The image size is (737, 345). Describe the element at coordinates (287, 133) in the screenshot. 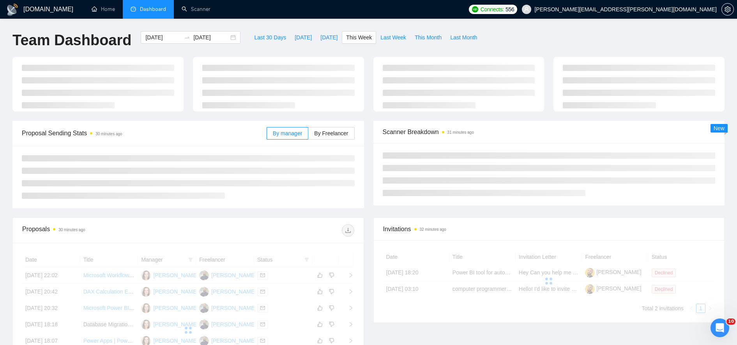

I see `span: By manager` at that location.